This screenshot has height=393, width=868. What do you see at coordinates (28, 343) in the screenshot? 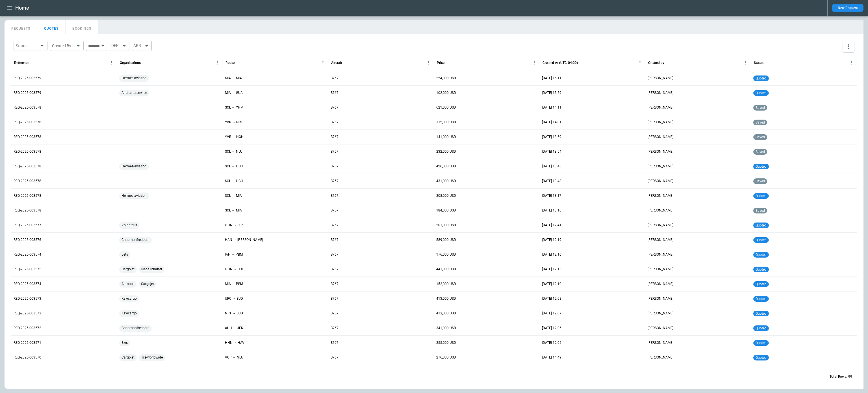
I see `p: REQ-2025-003571` at bounding box center [28, 343].